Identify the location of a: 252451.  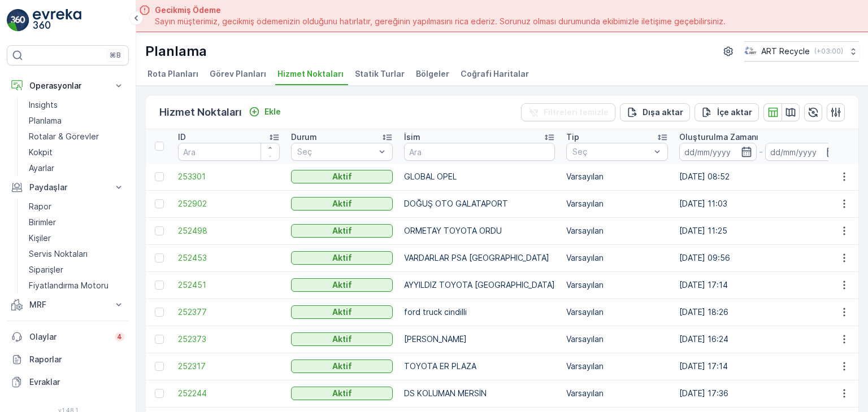
(229, 285).